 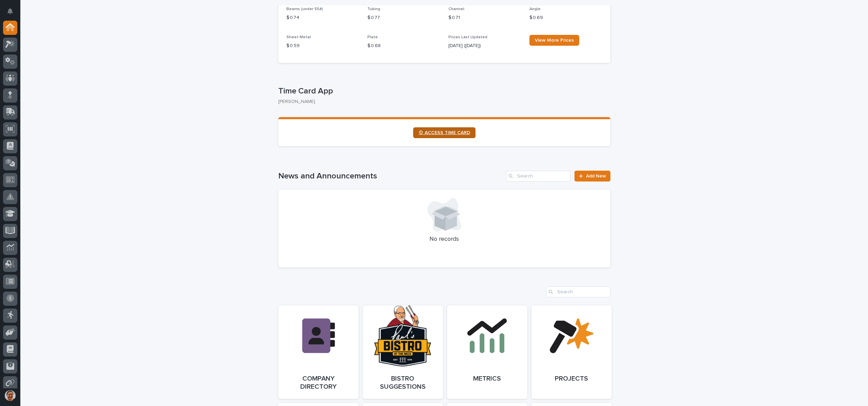 What do you see at coordinates (566, 18) in the screenshot?
I see `p: $ 0.69` at bounding box center [566, 18].